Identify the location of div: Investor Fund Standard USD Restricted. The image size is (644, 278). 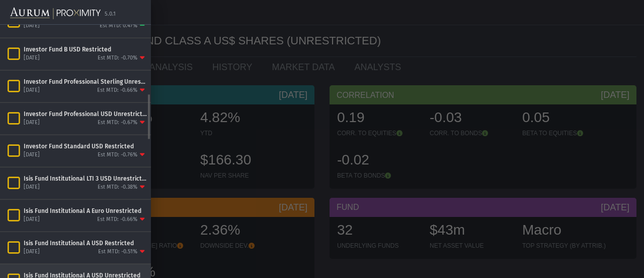
(85, 146).